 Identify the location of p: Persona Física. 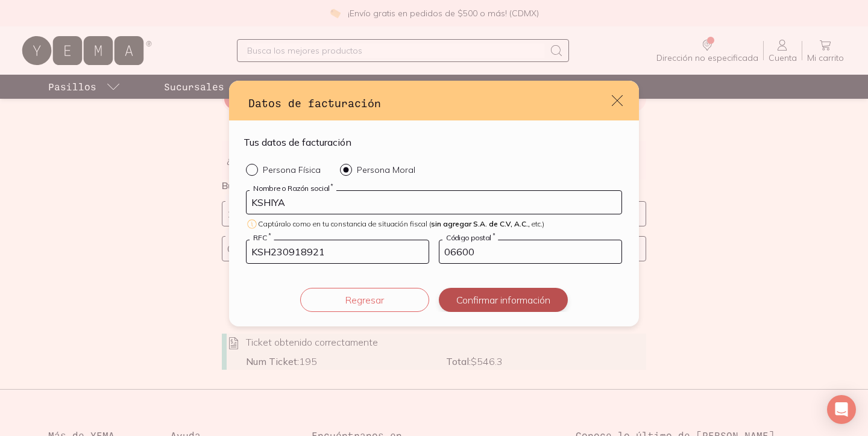
(292, 170).